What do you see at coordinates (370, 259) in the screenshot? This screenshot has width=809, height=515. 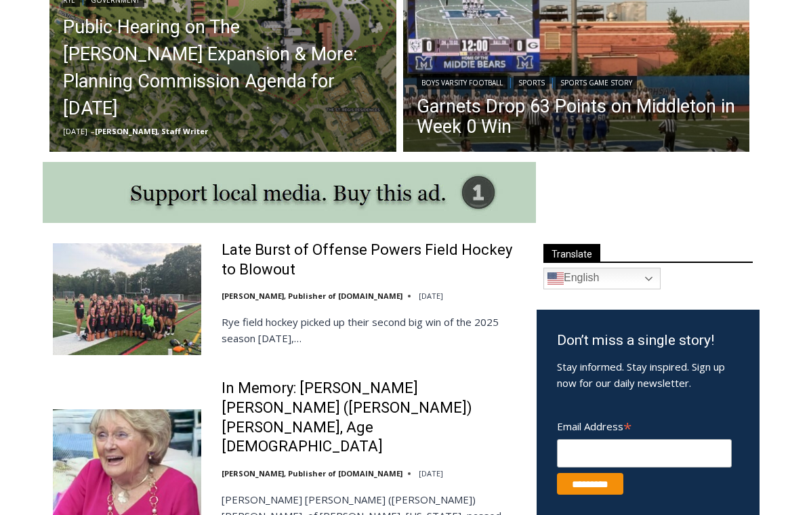 I see `a: Late Burst of Offense Powers Field Hockey to Blowout` at bounding box center [370, 259].